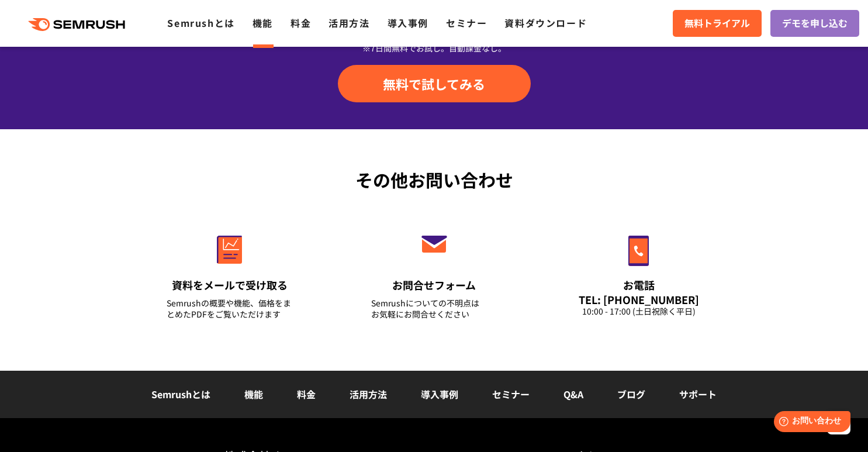 This screenshot has height=452, width=868. Describe the element at coordinates (53, 14) in the screenshot. I see `span: お問い合わせ` at that location.